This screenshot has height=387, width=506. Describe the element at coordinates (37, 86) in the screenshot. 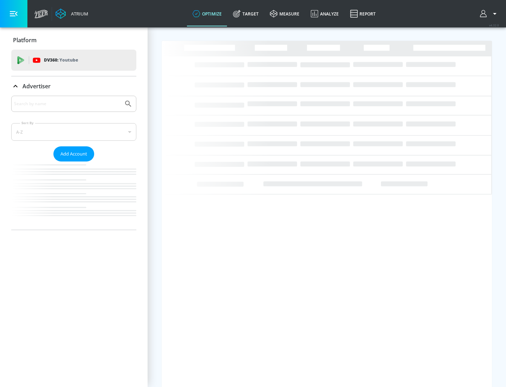

I see `p: Advertiser` at that location.